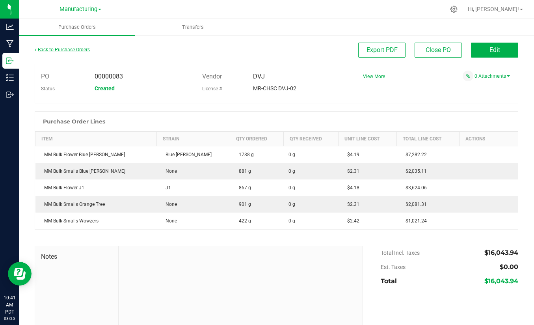  What do you see at coordinates (351, 221) in the screenshot?
I see `span: $2.42` at bounding box center [351, 221].